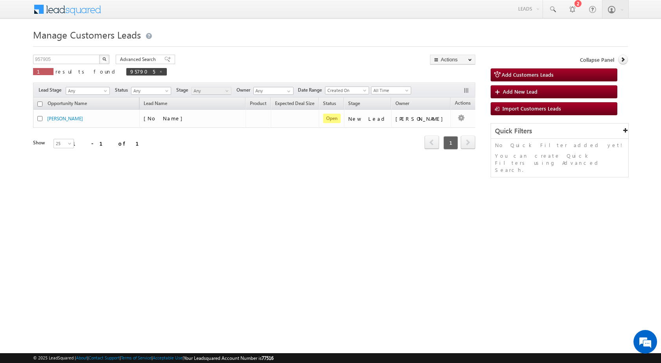 The image size is (661, 363). Describe the element at coordinates (64, 144) in the screenshot. I see `a: 25` at that location.